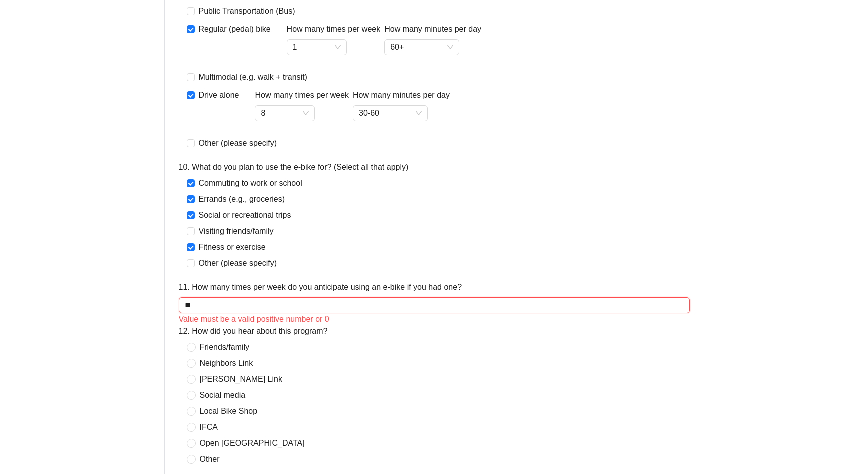  I want to click on span: Local Bike Shop, so click(228, 411).